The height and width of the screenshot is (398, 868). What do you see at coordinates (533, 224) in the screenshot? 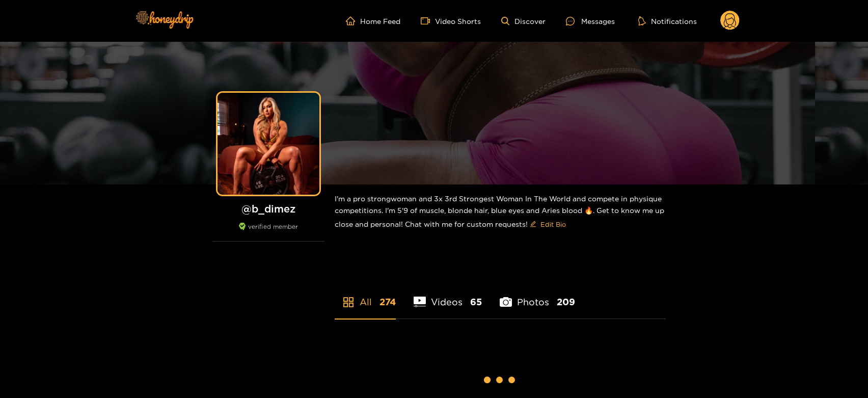
I see `span: edit` at bounding box center [533, 224].